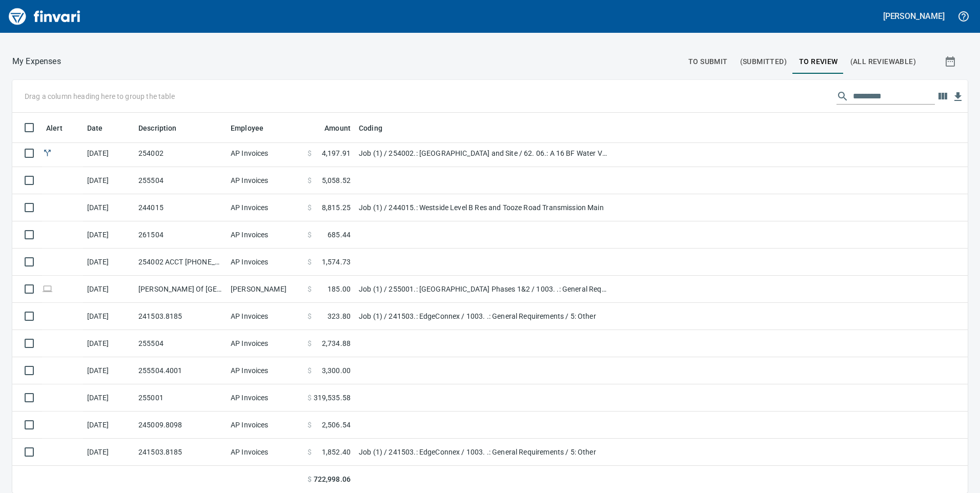 This screenshot has height=493, width=980. Describe the element at coordinates (45, 17) in the screenshot. I see `img: Finvari` at that location.